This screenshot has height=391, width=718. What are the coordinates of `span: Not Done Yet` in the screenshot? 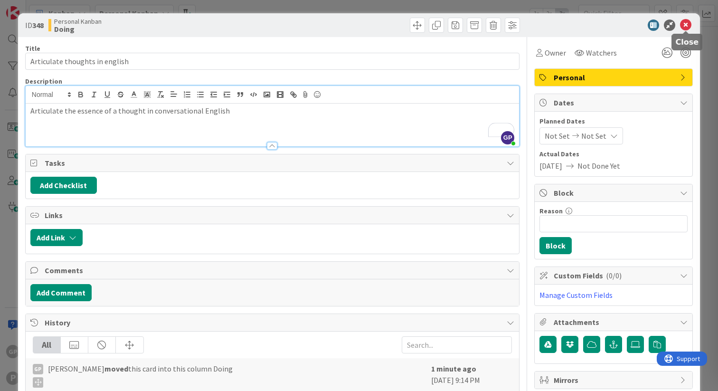 It's located at (599, 166).